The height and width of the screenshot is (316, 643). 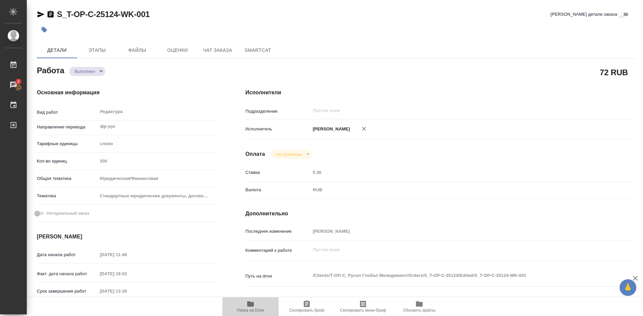 What do you see at coordinates (288, 154) in the screenshot?
I see `button: Не оплачена` at bounding box center [288, 154].